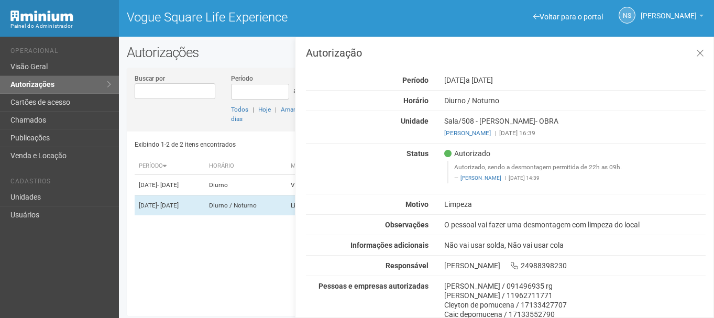 The height and width of the screenshot is (318, 714). I want to click on div: Cleyton de pomucena / 17133427707, so click(575, 305).